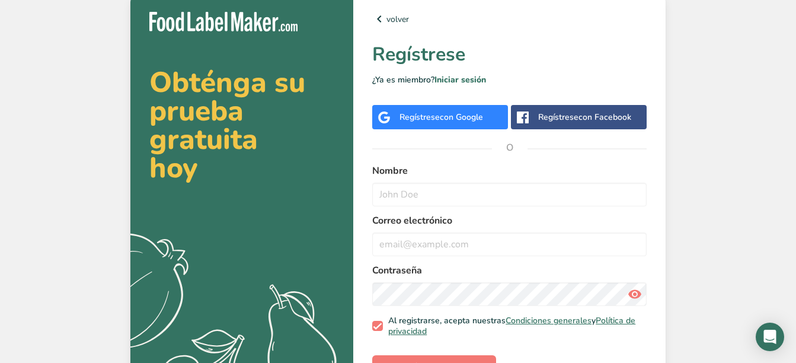 This screenshot has width=796, height=363. What do you see at coordinates (509, 194) in the screenshot?
I see `input: John Doe` at bounding box center [509, 194].